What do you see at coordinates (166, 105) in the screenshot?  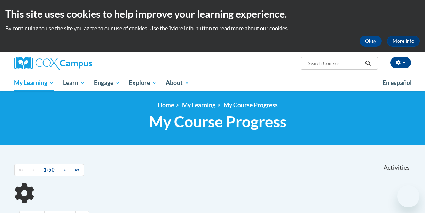 I see `a: Home` at bounding box center [166, 105].